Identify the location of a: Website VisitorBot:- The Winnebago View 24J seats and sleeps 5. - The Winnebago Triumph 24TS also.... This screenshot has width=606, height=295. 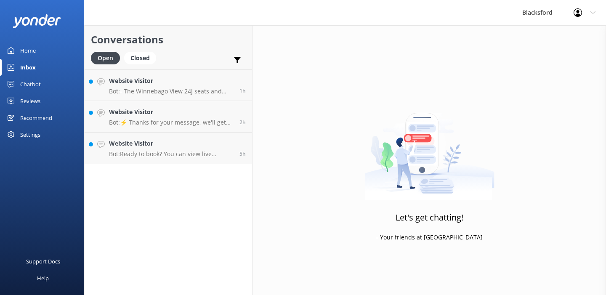
(168, 85).